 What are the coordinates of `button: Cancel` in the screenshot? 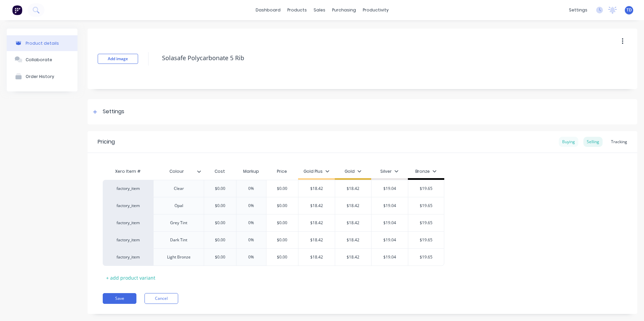 It's located at (161, 299).